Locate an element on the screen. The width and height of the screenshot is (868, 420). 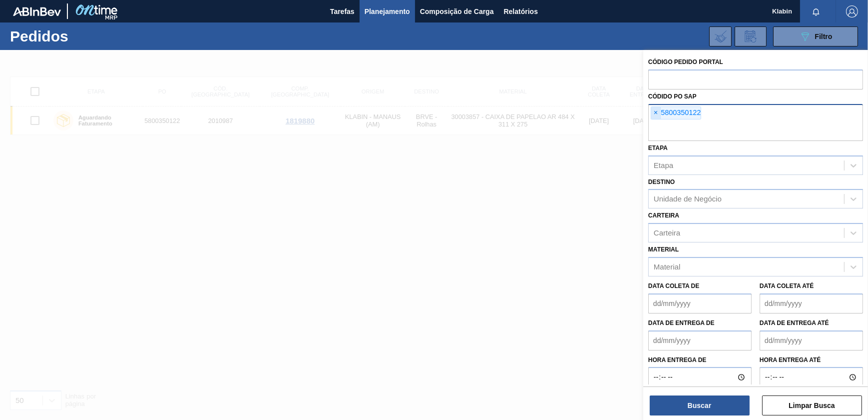
span: Filtro is located at coordinates (823, 37).